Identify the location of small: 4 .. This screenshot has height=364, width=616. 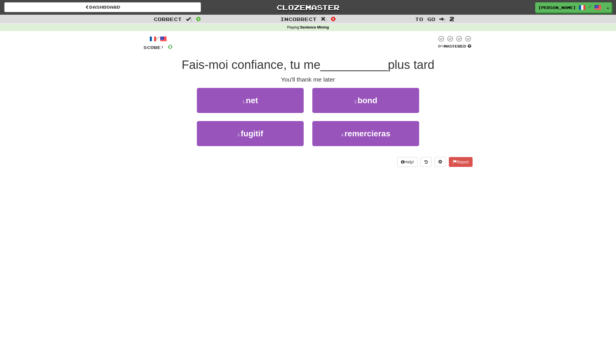
(343, 135).